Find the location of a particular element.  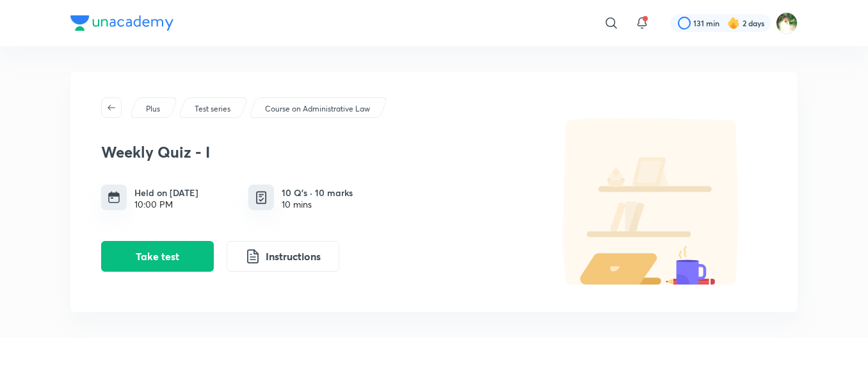

a: Company Logo is located at coordinates (122, 23).